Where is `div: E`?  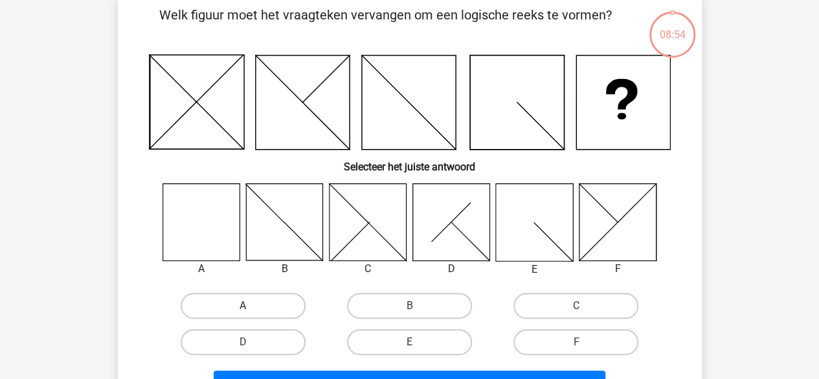
div: E is located at coordinates (534, 269).